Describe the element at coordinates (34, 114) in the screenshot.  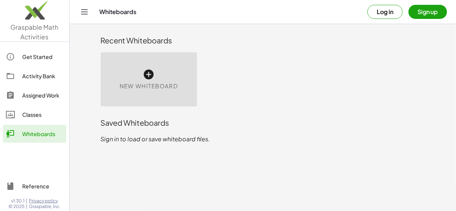
I see `a: Classes` at that location.